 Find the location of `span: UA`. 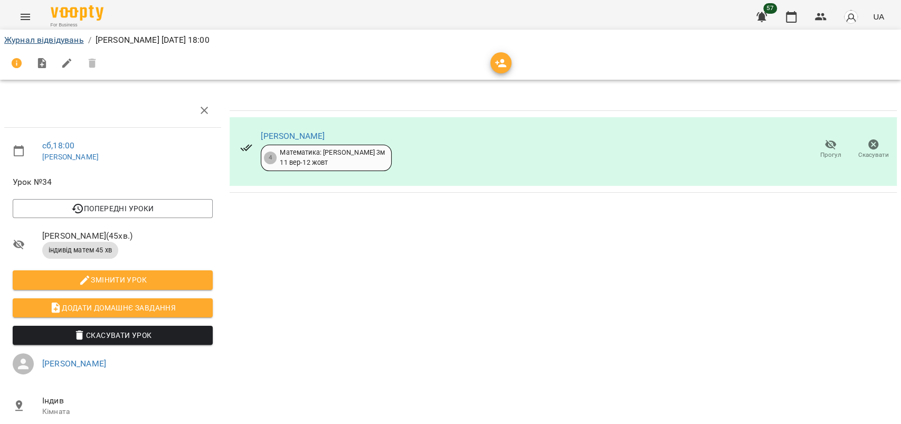

span: UA is located at coordinates (878, 16).